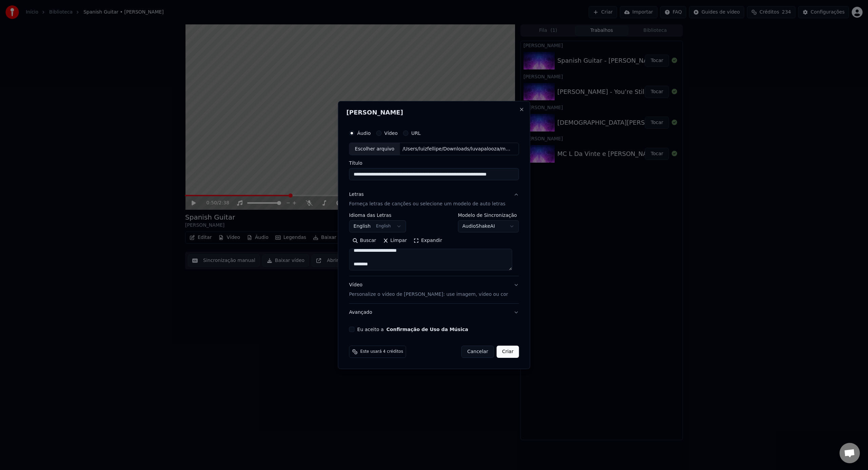 The image size is (868, 470). Describe the element at coordinates (488, 216) in the screenshot. I see `label: Modelo de Sincronização` at that location.